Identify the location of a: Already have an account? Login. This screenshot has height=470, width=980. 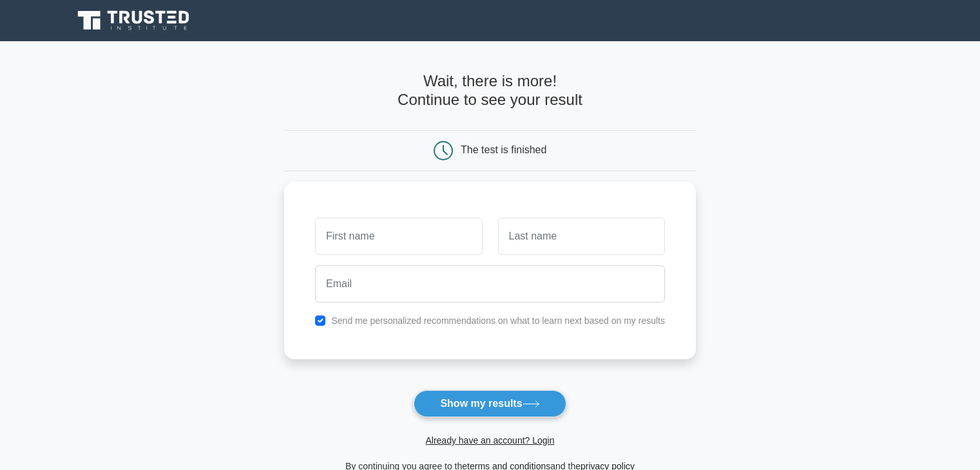
(490, 440).